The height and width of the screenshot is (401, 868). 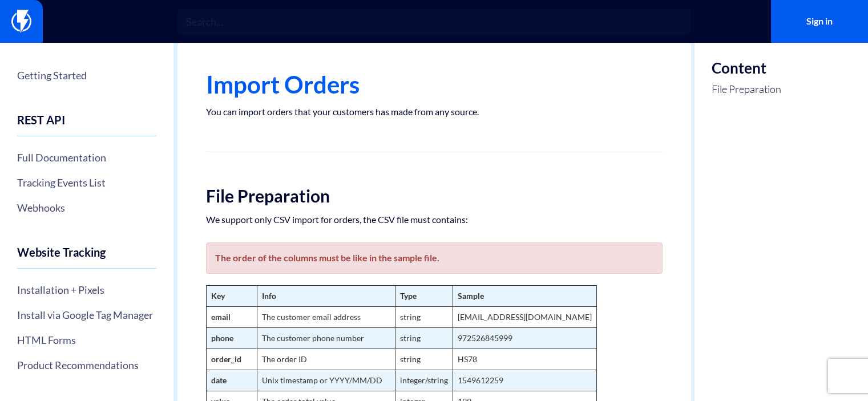 What do you see at coordinates (87, 339) in the screenshot?
I see `a: HTML Forms` at bounding box center [87, 339].